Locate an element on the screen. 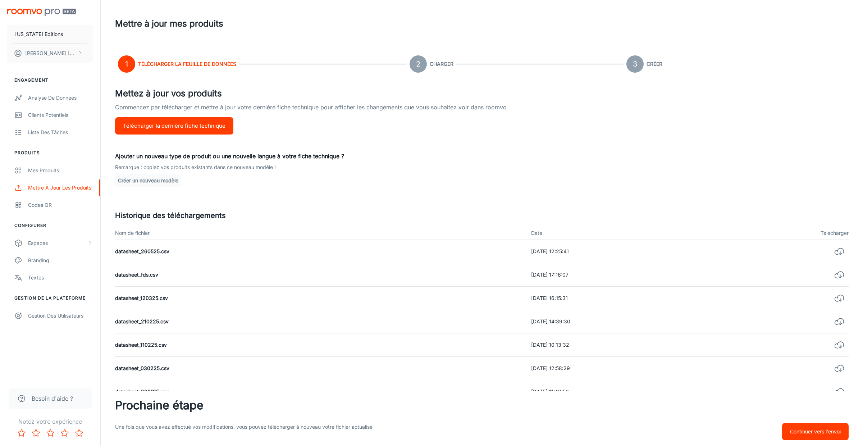 The width and height of the screenshot is (863, 446). button: Continuer vers l'envoi is located at coordinates (815, 432).